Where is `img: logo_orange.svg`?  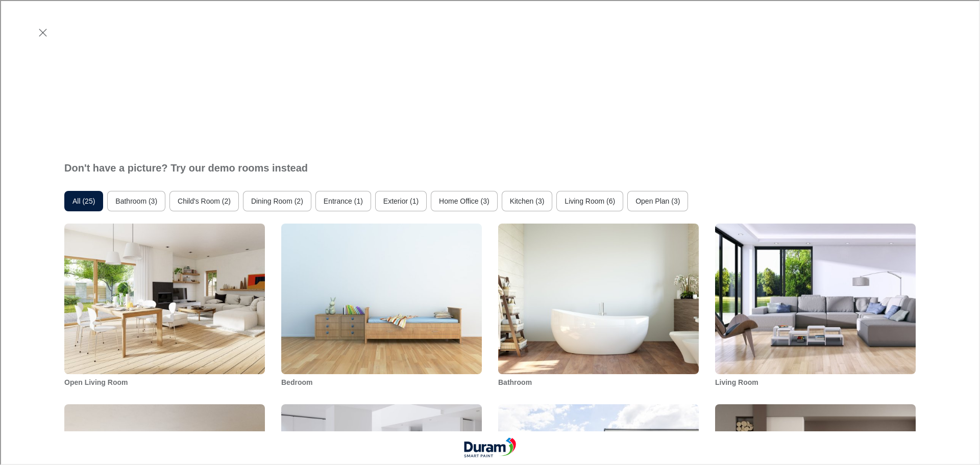 img: logo_orange.svg is located at coordinates (20, 20).